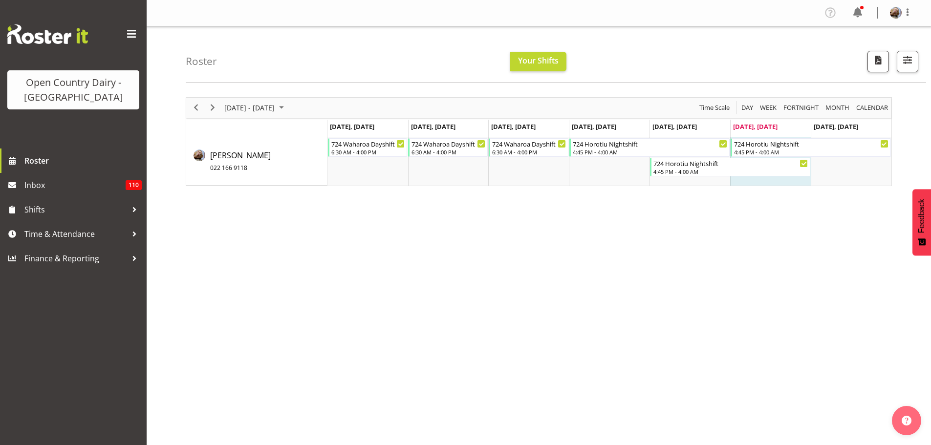 Image resolution: width=931 pixels, height=445 pixels. What do you see at coordinates (367, 148) in the screenshot?
I see `div: Brent Adams"s event - 724 Waharoa Dayshift Begin From Monday, September 29, 2025 at 6:30:00 AM GM...` at bounding box center [367, 148].